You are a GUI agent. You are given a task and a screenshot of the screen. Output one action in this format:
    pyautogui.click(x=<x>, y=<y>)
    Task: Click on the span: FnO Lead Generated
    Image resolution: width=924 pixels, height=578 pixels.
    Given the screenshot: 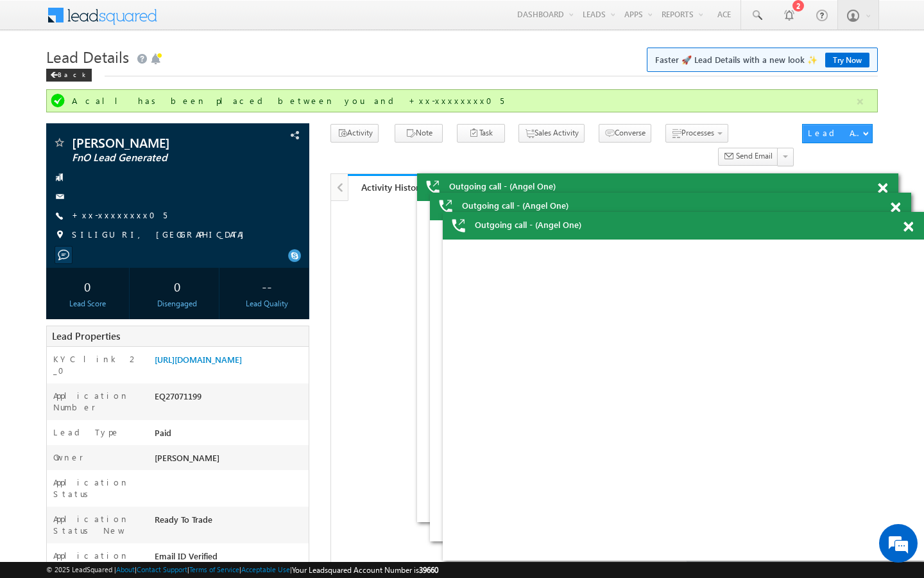 What is the action you would take?
    pyautogui.click(x=153, y=158)
    